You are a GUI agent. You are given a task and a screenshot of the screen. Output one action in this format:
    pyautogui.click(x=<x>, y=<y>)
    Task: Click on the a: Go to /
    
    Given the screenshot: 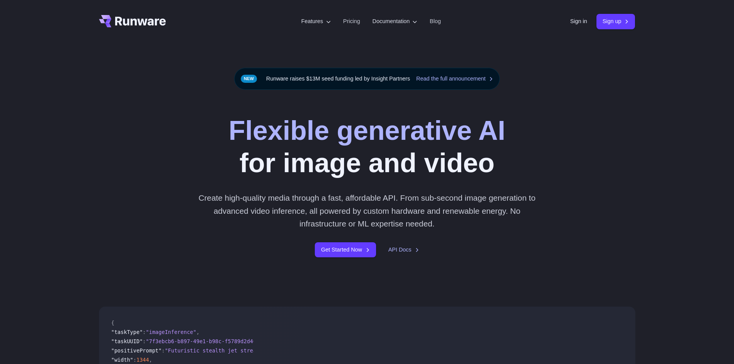 What is the action you would take?
    pyautogui.click(x=133, y=21)
    